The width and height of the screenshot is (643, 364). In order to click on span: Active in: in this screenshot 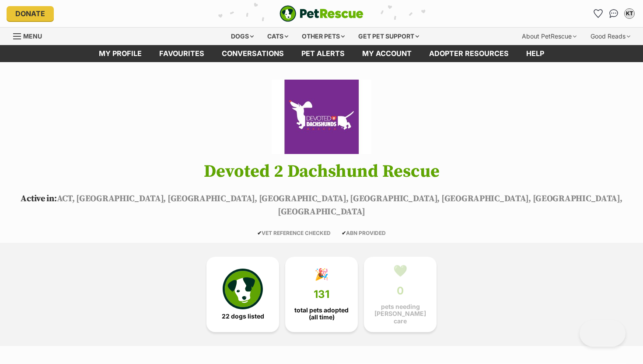, I will do `click(38, 199)`.